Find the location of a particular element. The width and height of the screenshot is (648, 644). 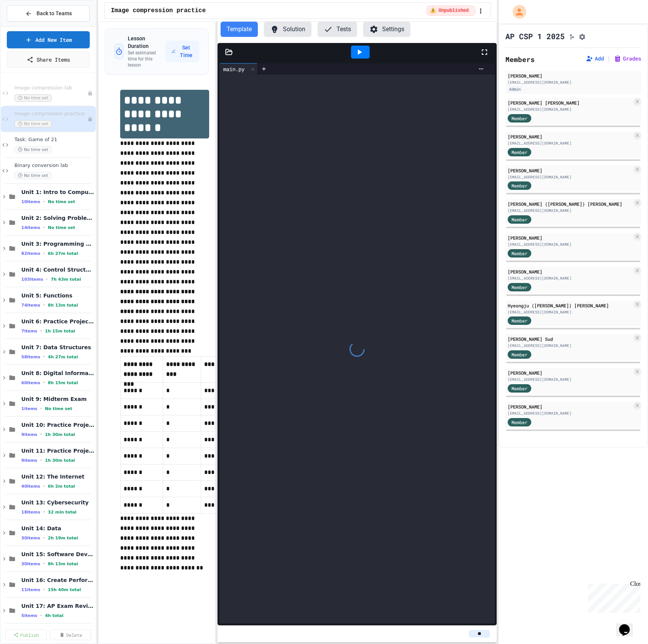

span: 74 items is located at coordinates (31, 305).